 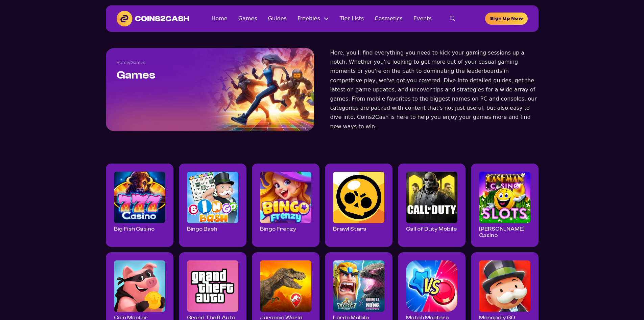 What do you see at coordinates (352, 19) in the screenshot?
I see `a: Tier Lists` at bounding box center [352, 19].